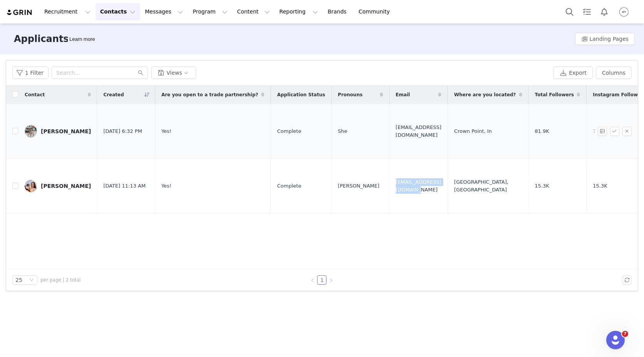 Image resolution: width=644 pixels, height=357 pixels. Describe the element at coordinates (624, 12) in the screenshot. I see `img: ea949c7e-d333-4bc0-b5e9-e498a516b19a.png` at that location.